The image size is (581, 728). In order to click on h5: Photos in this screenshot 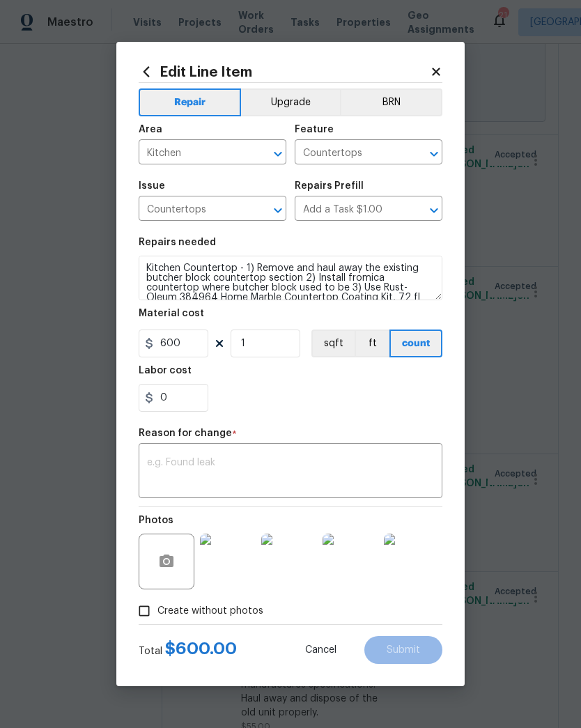, I will do `click(156, 521)`.